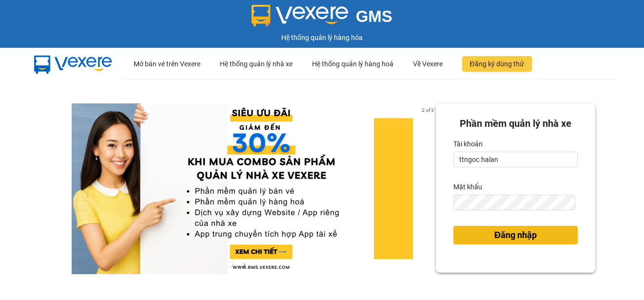 This screenshot has height=300, width=644. What do you see at coordinates (468, 187) in the screenshot?
I see `label: Mật khẩu` at bounding box center [468, 187].